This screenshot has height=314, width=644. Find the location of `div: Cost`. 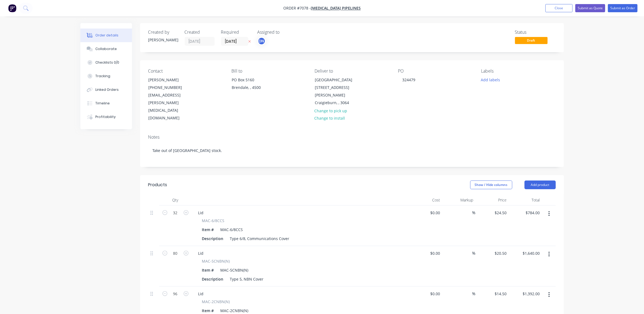

div: Cost is located at coordinates (425, 200).